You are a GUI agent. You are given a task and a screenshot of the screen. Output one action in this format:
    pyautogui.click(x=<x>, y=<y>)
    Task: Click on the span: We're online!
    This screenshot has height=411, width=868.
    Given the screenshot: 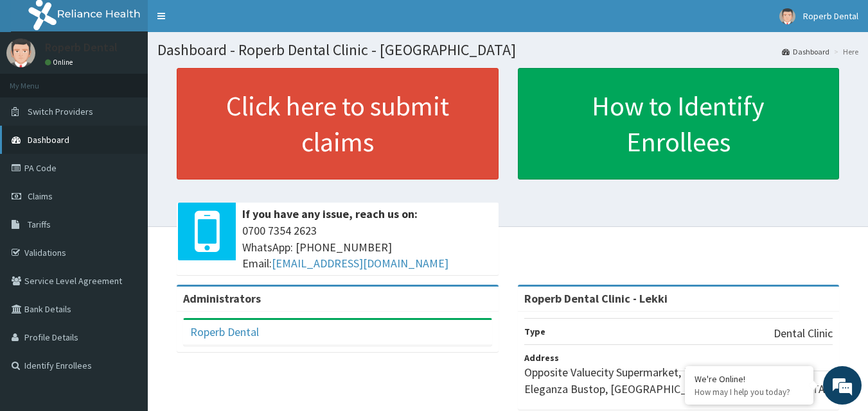 What is the action you would take?
    pyautogui.click(x=126, y=189)
    